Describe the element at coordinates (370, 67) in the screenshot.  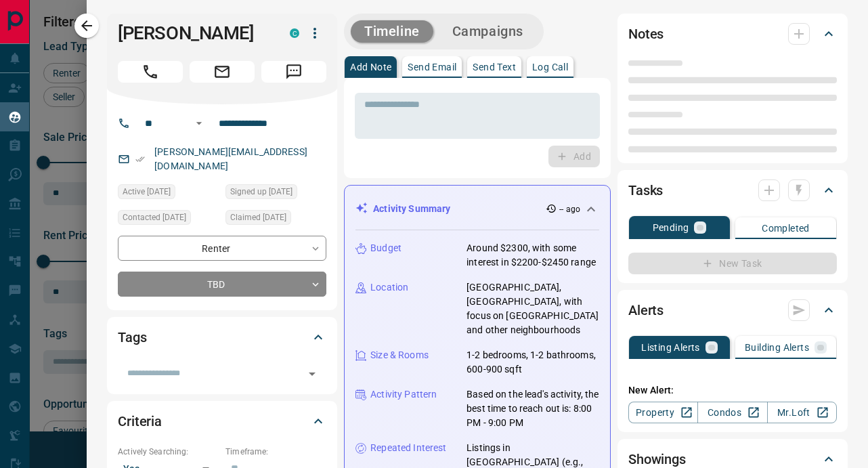
I see `p: Add Note` at that location.